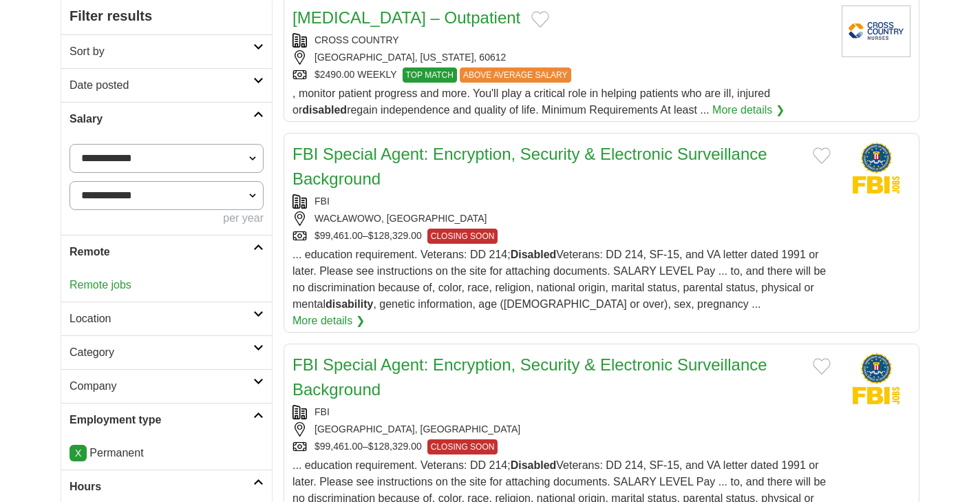 This screenshot has width=980, height=502. I want to click on span: ... education requirement. Veterans: DD 214; Veterans: DD 214, SF-15, and VA letter dated 1991 or..., so click(559, 279).